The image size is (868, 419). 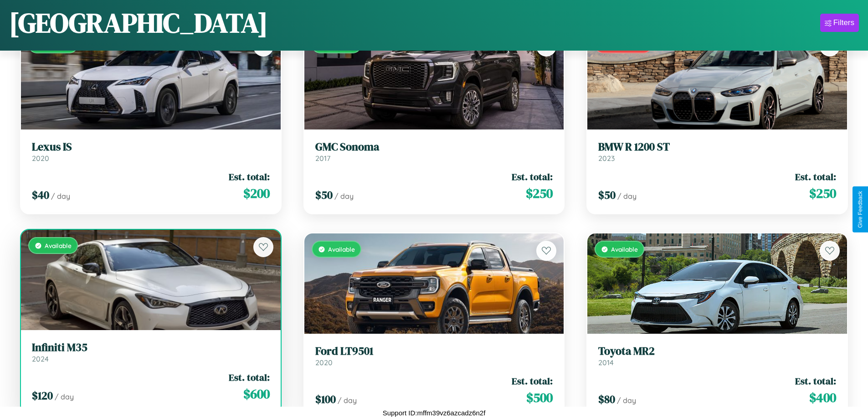 What do you see at coordinates (434, 151) in the screenshot?
I see `a: GMC Sonoma2017` at bounding box center [434, 151].